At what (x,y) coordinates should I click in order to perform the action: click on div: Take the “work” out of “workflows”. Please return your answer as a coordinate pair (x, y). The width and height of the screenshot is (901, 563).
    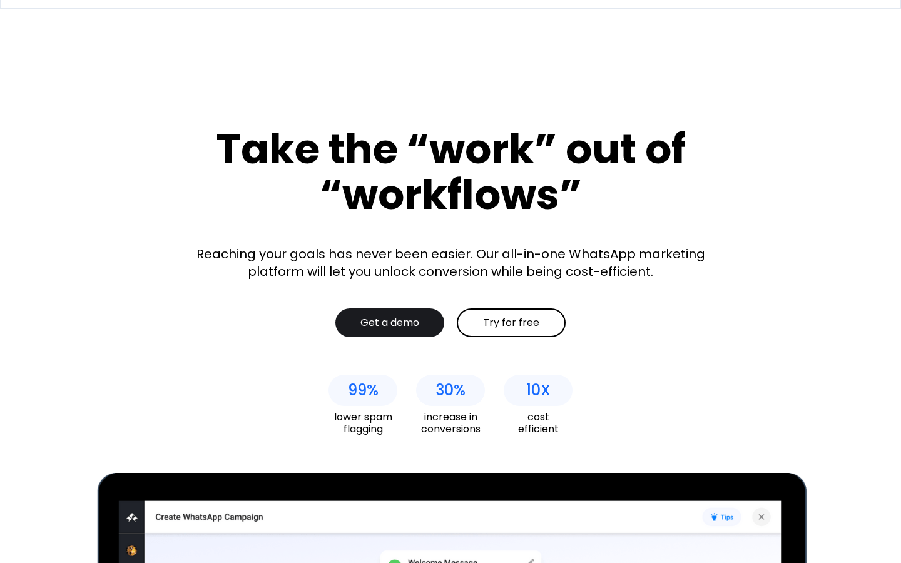
    Looking at the image, I should click on (451, 171).